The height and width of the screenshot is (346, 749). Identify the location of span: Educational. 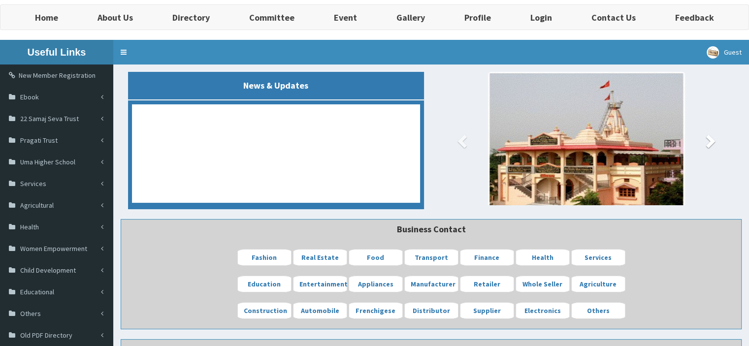
(37, 292).